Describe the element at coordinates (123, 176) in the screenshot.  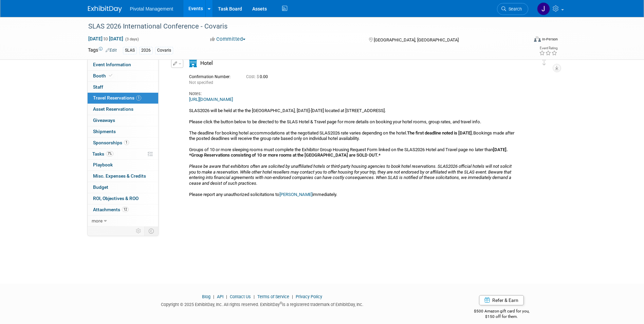
I see `a: Misc. Expenses & Credits` at that location.